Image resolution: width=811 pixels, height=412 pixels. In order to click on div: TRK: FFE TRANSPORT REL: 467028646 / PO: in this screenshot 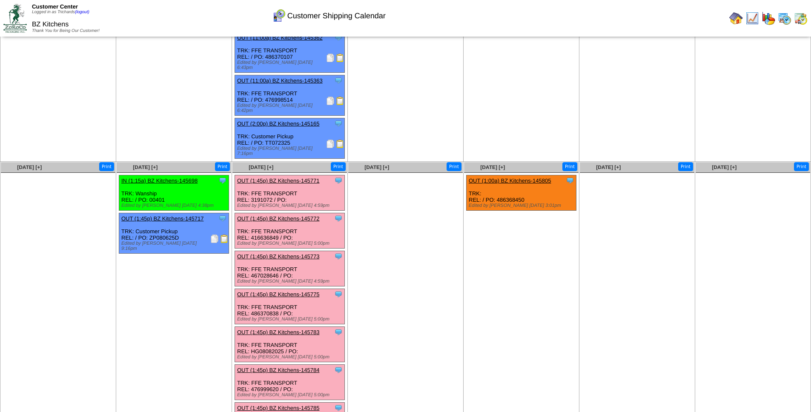, I will do `click(290, 269)`.